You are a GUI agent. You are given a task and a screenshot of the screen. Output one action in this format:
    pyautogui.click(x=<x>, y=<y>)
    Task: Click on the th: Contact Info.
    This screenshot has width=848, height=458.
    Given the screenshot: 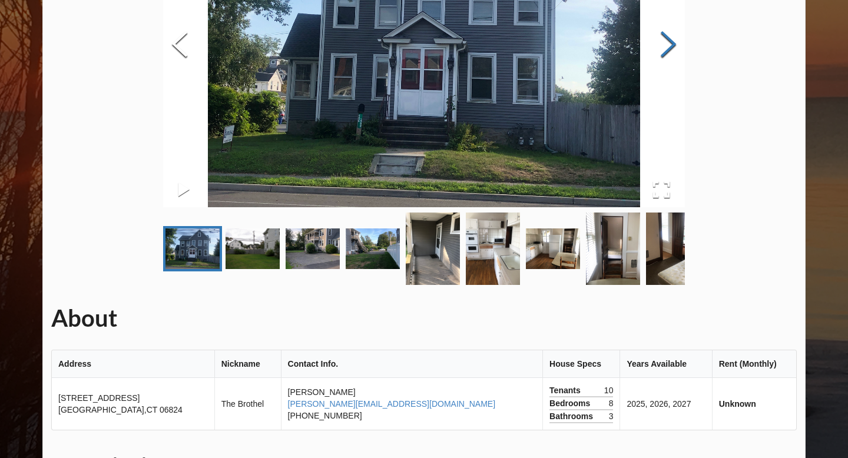 What is the action you would take?
    pyautogui.click(x=412, y=364)
    